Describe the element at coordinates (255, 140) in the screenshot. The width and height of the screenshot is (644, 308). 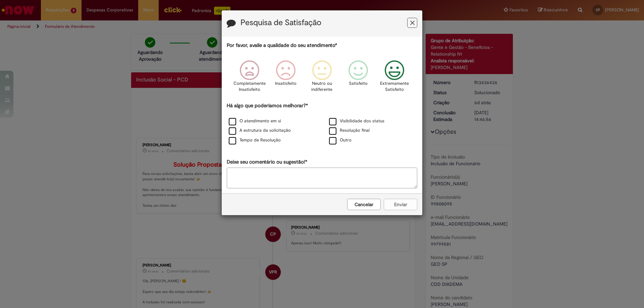
I see `label: Tempo de Resolução` at that location.